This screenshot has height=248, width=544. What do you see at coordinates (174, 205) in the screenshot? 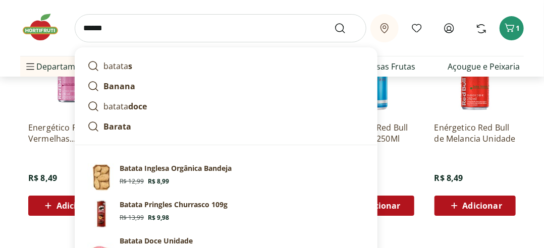
I see `p: Batata Pringles Churrasco 109g` at bounding box center [174, 205].